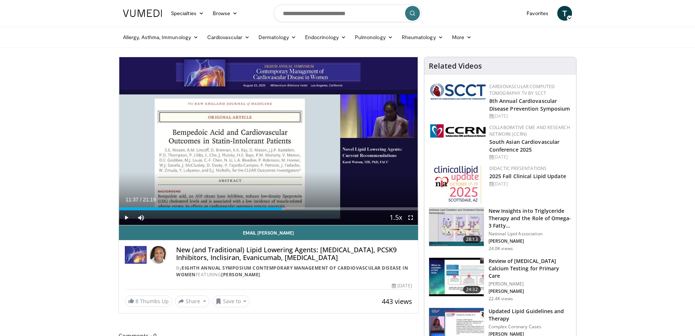 This screenshot has height=336, width=695. I want to click on div: Progress Bar, so click(268, 209).